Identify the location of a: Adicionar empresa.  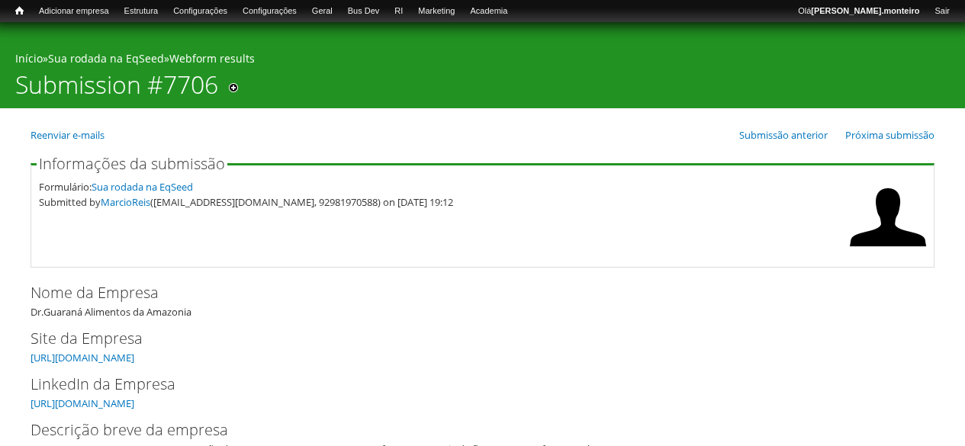
(74, 11).